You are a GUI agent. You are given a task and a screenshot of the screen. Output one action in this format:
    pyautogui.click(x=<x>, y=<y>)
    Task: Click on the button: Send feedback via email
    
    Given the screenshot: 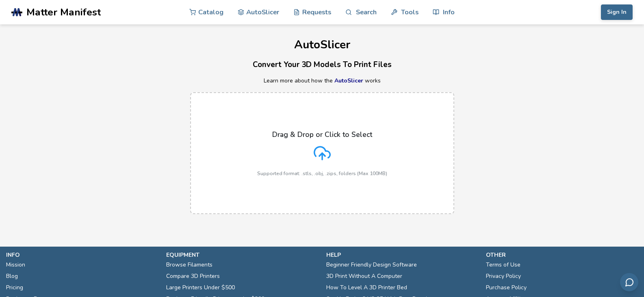 What is the action you would take?
    pyautogui.click(x=629, y=282)
    